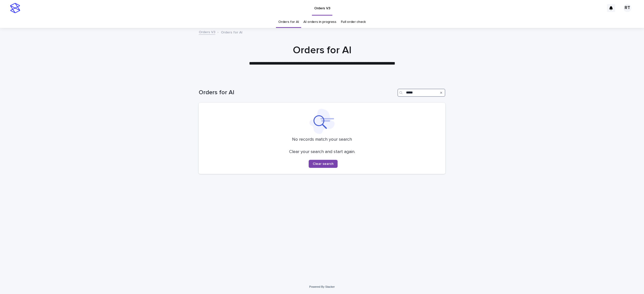  Describe the element at coordinates (322, 140) in the screenshot. I see `p: No records match your search` at that location.